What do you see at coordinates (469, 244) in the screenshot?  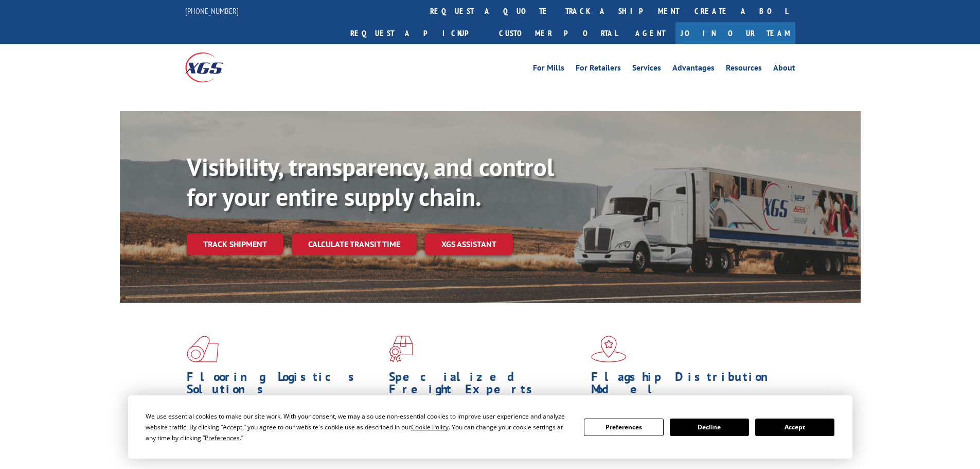 I see `a: XGS ASSISTANT` at bounding box center [469, 244].